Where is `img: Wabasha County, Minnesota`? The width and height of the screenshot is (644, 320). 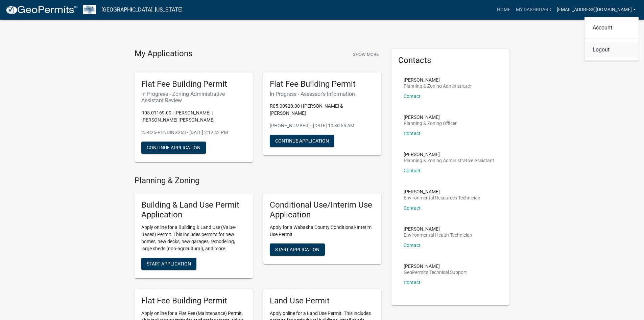 img: Wabasha County, Minnesota is located at coordinates (90, 9).